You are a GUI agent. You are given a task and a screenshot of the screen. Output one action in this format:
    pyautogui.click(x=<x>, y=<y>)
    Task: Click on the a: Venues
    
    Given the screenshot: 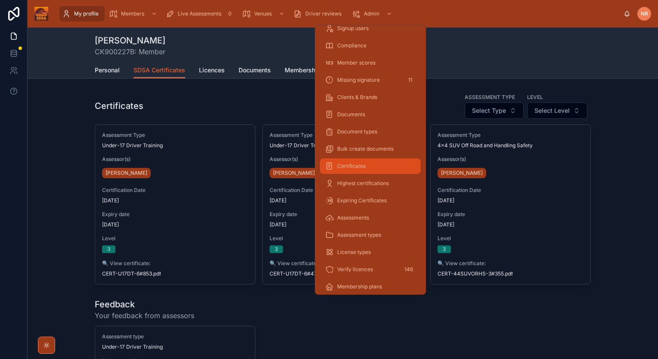 What is the action you would take?
    pyautogui.click(x=264, y=14)
    